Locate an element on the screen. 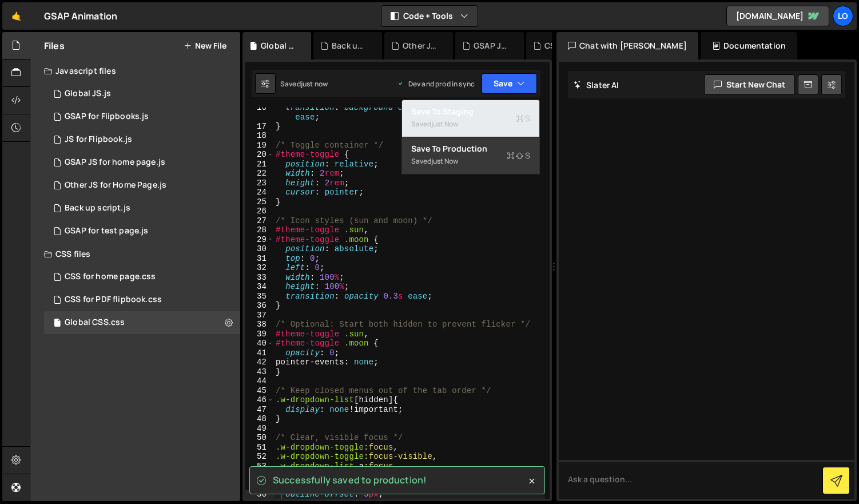  div: 28 is located at coordinates (259, 230).